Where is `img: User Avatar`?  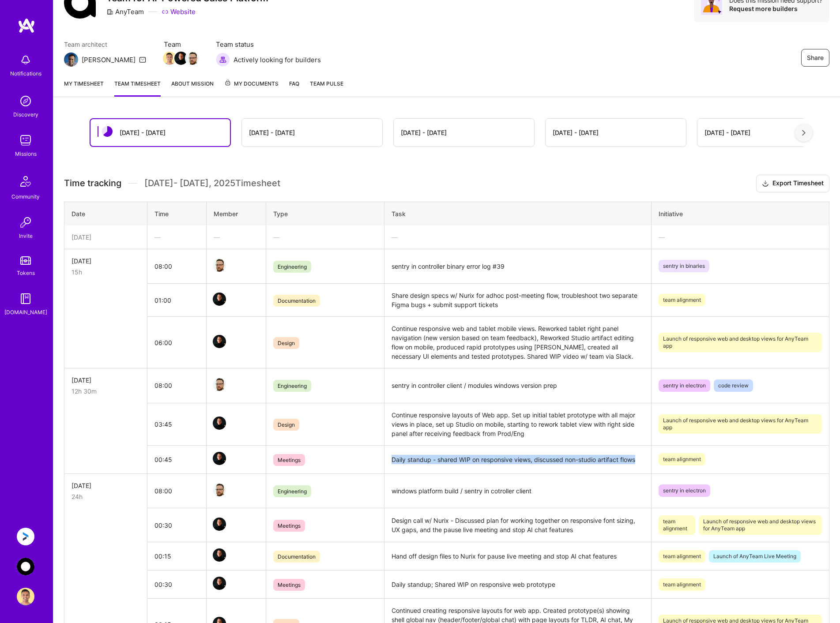
img: User Avatar is located at coordinates (26, 597).